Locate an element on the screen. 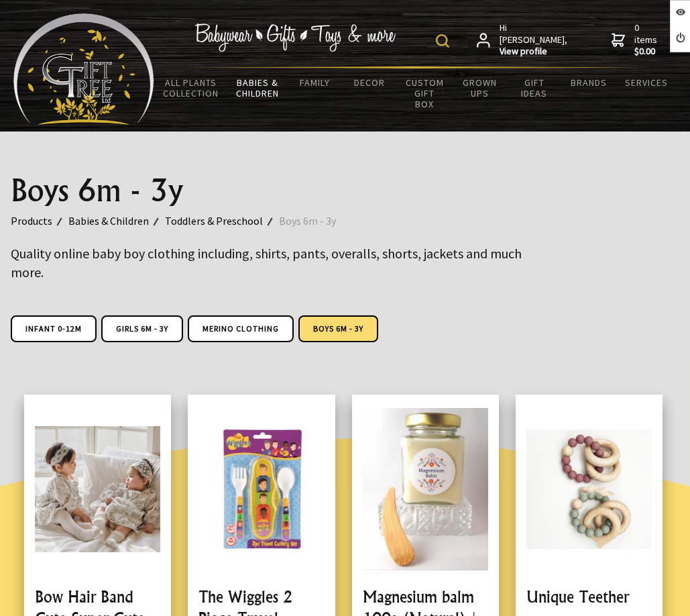 This screenshot has height=616, width=690. a: Girls 6m - 3y is located at coordinates (142, 329).